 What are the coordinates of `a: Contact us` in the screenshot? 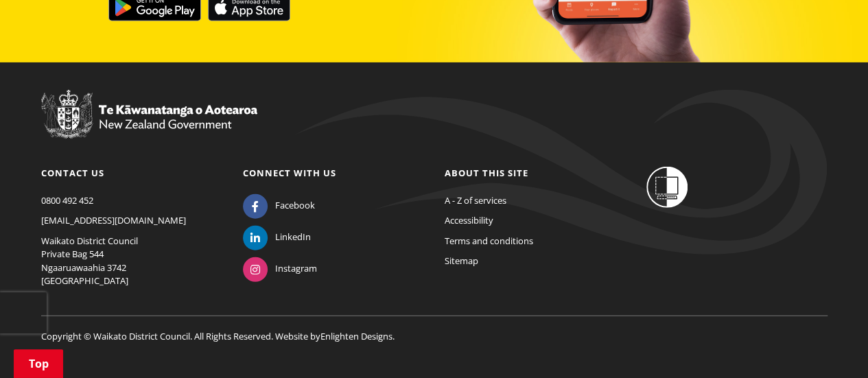 It's located at (72, 173).